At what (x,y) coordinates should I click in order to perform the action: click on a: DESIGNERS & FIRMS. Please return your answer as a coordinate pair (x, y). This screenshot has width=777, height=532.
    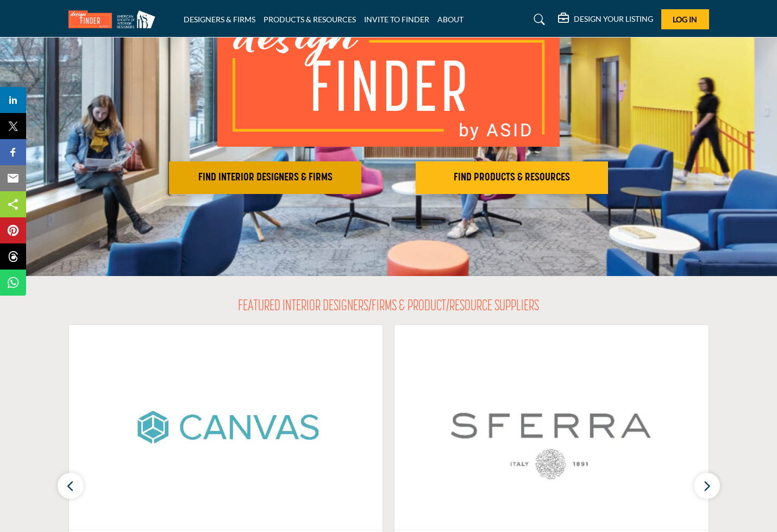
    Looking at the image, I should click on (219, 19).